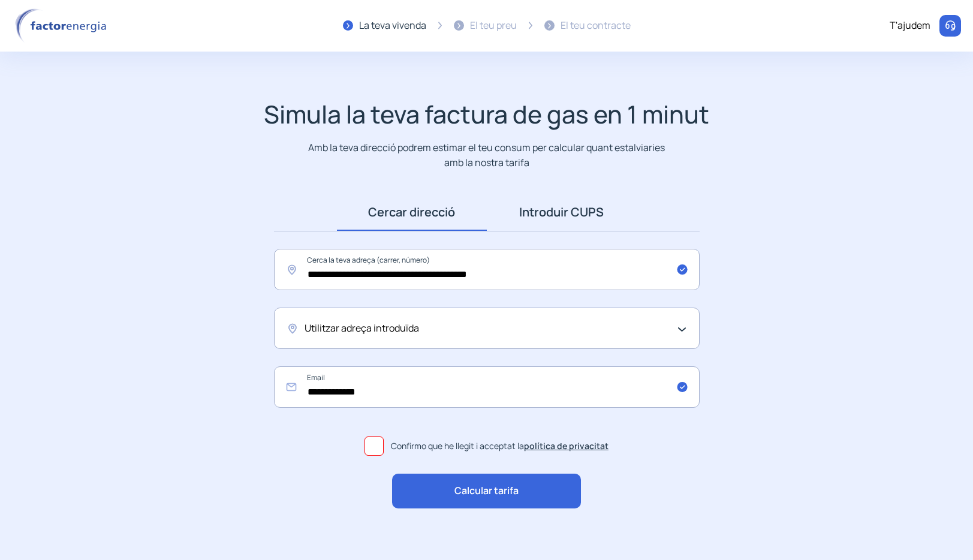  I want to click on img: llamar, so click(950, 25).